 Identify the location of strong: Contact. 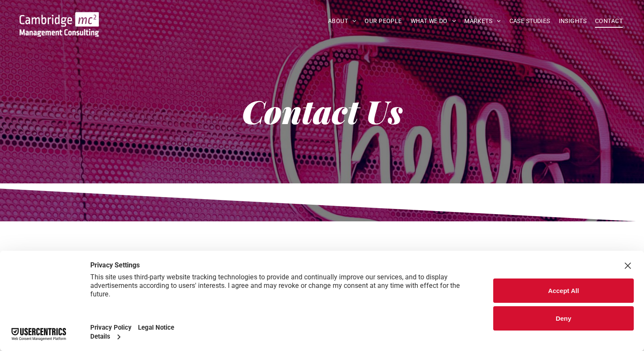
(300, 111).